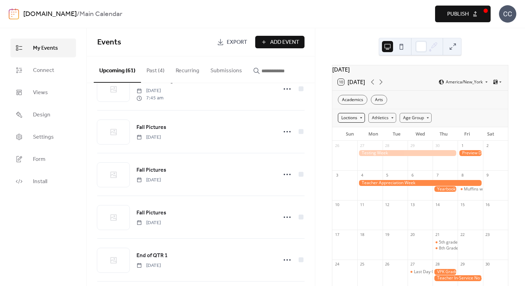 The image size is (525, 286). I want to click on span: Settings, so click(43, 137).